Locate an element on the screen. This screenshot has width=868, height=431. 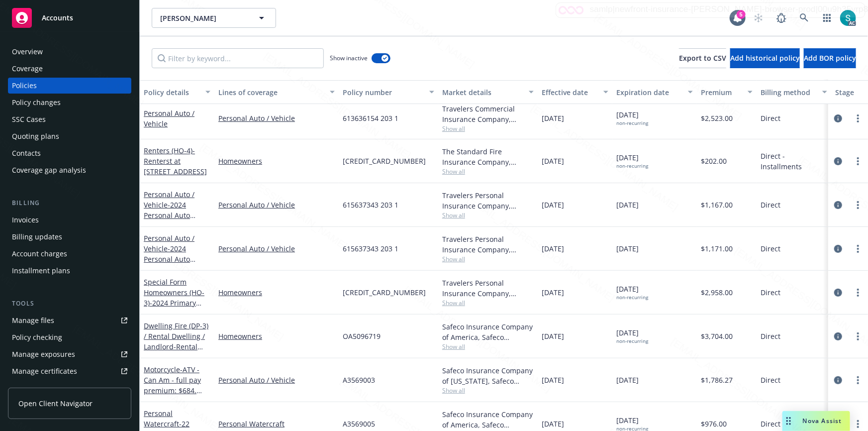
a: Policy changes is located at coordinates (69, 102).